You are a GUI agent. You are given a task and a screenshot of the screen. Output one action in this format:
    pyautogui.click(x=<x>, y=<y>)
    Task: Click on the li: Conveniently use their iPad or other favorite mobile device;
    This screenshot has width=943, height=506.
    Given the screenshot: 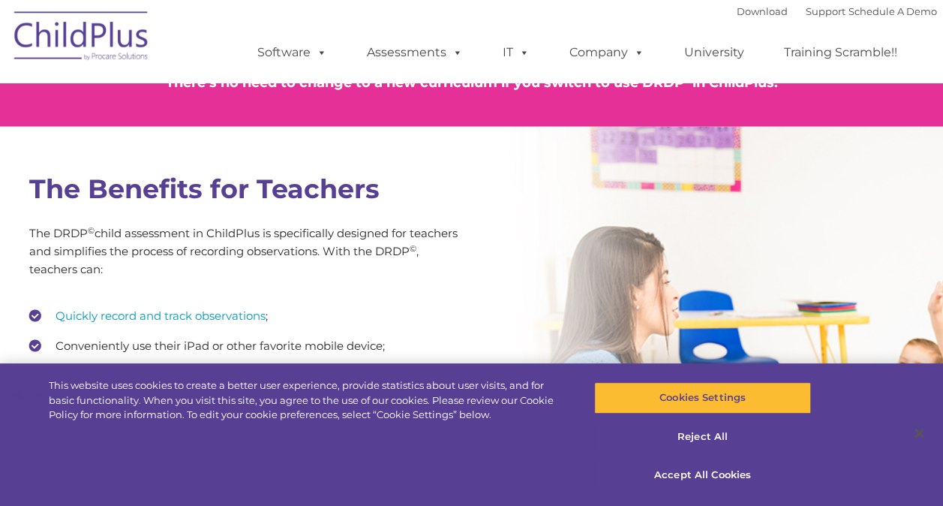 What is the action you would take?
    pyautogui.click(x=245, y=346)
    